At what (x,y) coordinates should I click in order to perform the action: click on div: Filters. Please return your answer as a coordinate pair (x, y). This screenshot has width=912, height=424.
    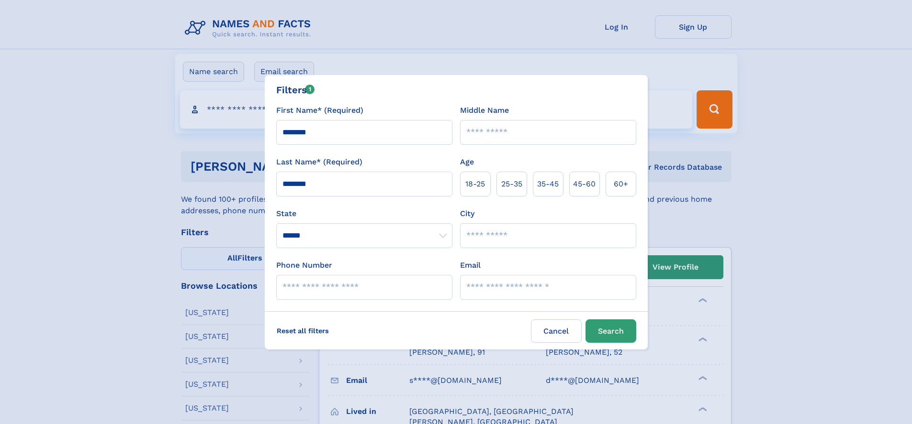
    Looking at the image, I should click on (295, 90).